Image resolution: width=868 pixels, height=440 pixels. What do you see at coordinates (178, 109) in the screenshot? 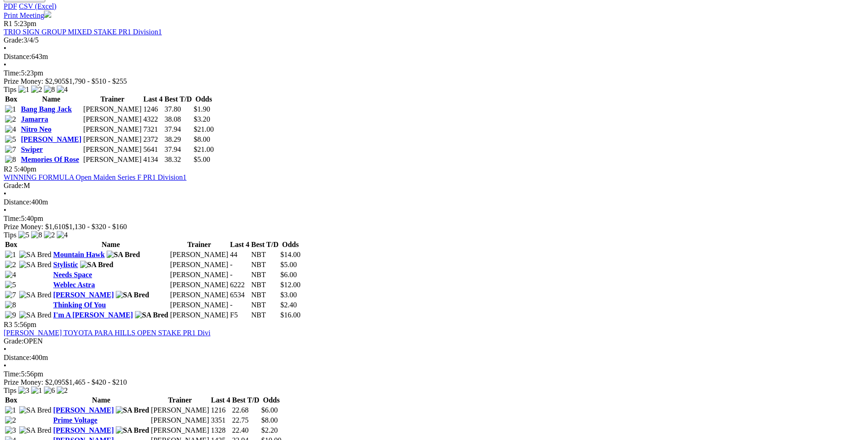
I see `td: 37.80` at bounding box center [178, 109].